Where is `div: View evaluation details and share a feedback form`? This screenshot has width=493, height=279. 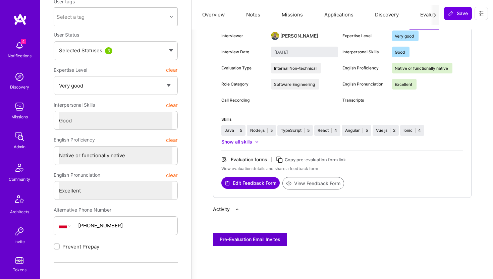
div: View evaluation details and share a feedback form is located at coordinates (342, 169).